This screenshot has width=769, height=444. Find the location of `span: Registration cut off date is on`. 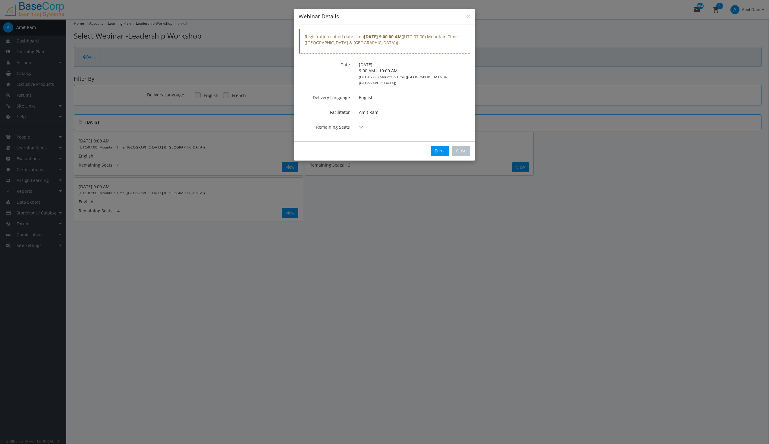

span: Registration cut off date is on is located at coordinates (353, 36).